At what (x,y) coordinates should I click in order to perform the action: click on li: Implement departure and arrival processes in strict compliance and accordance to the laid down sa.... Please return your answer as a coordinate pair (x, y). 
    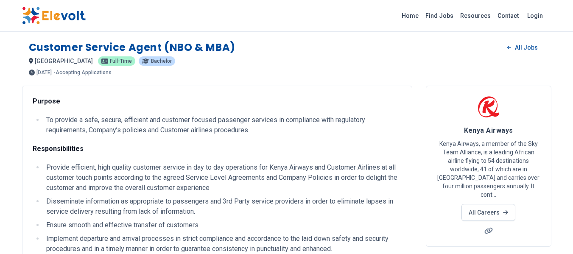
    Looking at the image, I should click on (223, 244).